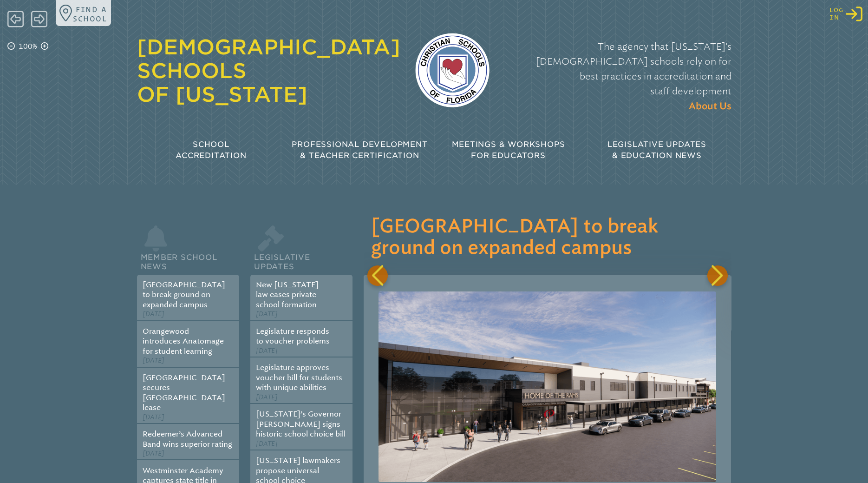 The height and width of the screenshot is (483, 868). What do you see at coordinates (509, 150) in the screenshot?
I see `span: Meetings & Workshops for Educators` at bounding box center [509, 150].